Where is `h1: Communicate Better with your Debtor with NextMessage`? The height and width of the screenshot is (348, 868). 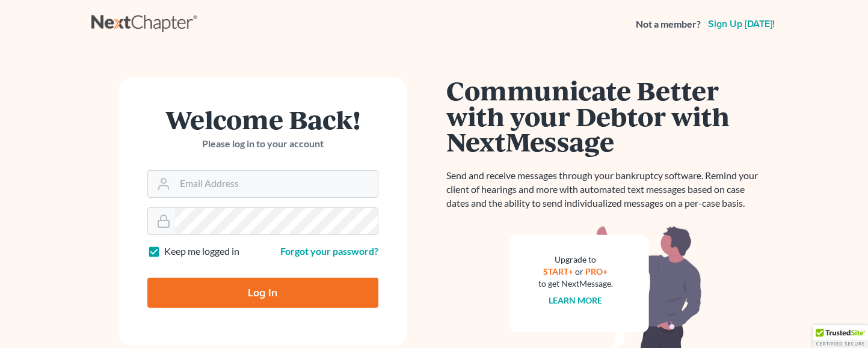
h1: Communicate Better with your Debtor with NextMessage is located at coordinates (606, 116).